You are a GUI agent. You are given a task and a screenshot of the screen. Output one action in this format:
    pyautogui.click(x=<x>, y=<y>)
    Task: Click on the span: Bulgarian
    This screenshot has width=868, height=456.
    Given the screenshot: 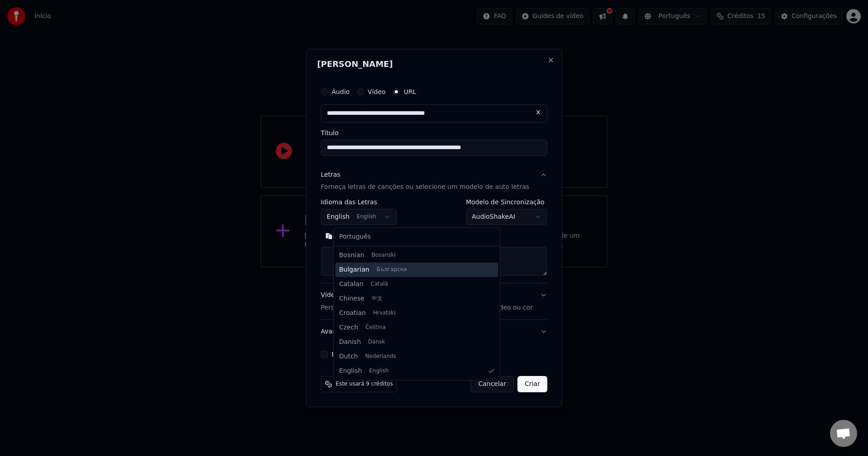 What is the action you would take?
    pyautogui.click(x=354, y=270)
    